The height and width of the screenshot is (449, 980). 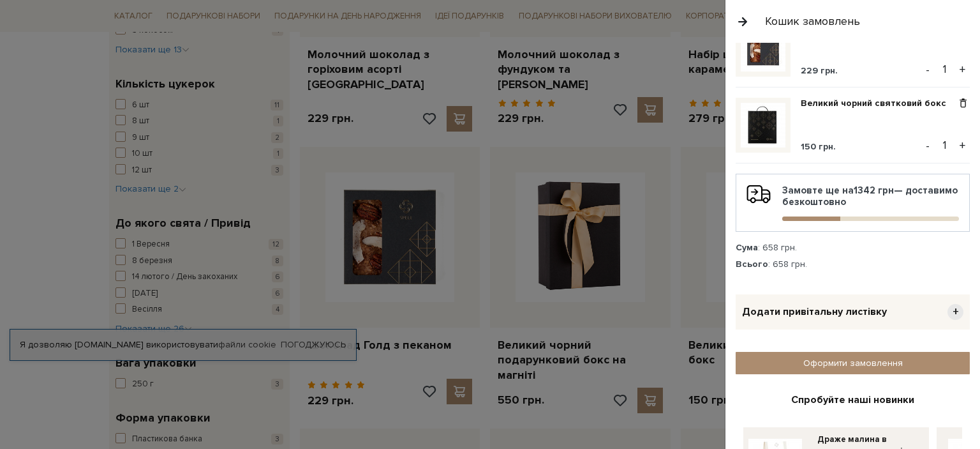 What do you see at coordinates (747, 247) in the screenshot?
I see `strong: Сума` at bounding box center [747, 247].